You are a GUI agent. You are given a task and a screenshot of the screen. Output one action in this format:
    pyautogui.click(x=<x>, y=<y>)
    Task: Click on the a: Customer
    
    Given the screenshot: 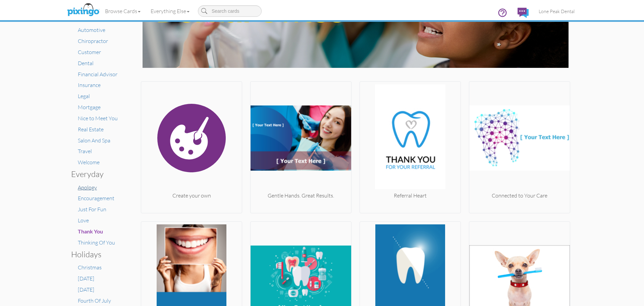 What is the action you would take?
    pyautogui.click(x=89, y=52)
    